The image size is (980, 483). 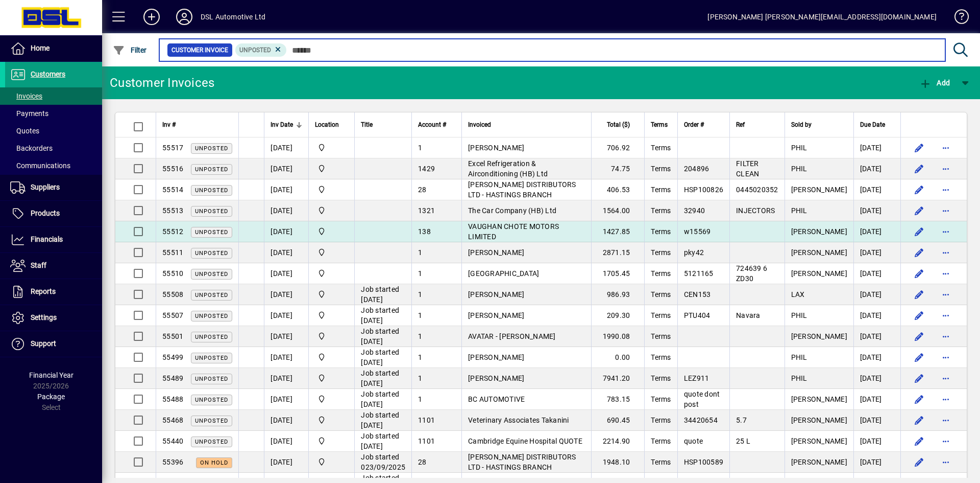 I want to click on td: 1948.10, so click(x=617, y=462).